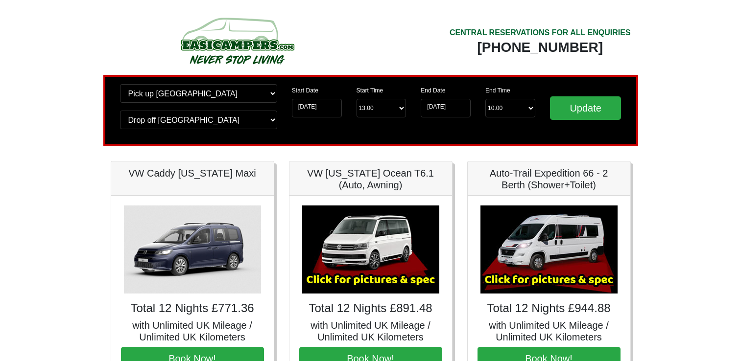  What do you see at coordinates (586, 108) in the screenshot?
I see `input: Update` at bounding box center [586, 108].